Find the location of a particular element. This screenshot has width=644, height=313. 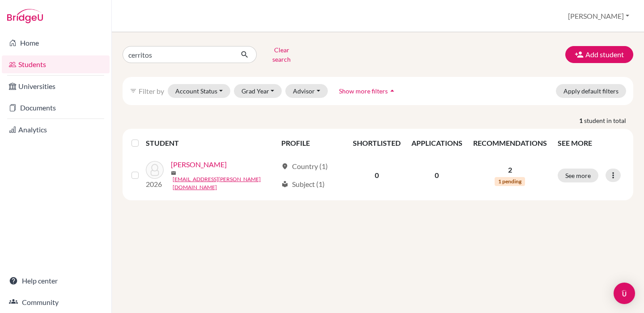

button: Show more filtersarrow_drop_up is located at coordinates (368, 91).